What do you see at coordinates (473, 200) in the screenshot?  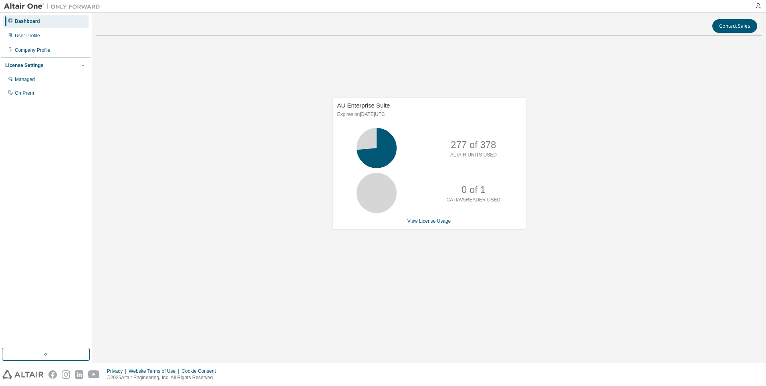 I see `p: CATIAV5READER USED` at bounding box center [473, 200].